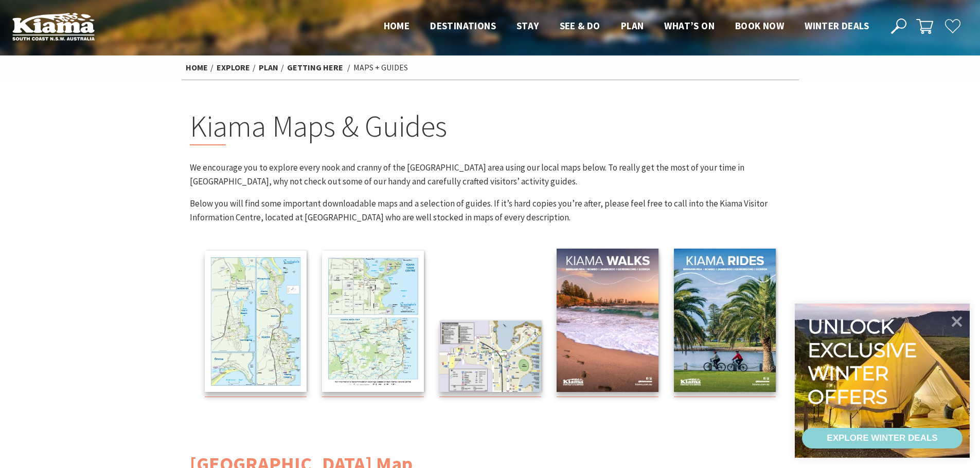  What do you see at coordinates (463, 25) in the screenshot?
I see `span: Destinations` at bounding box center [463, 25].